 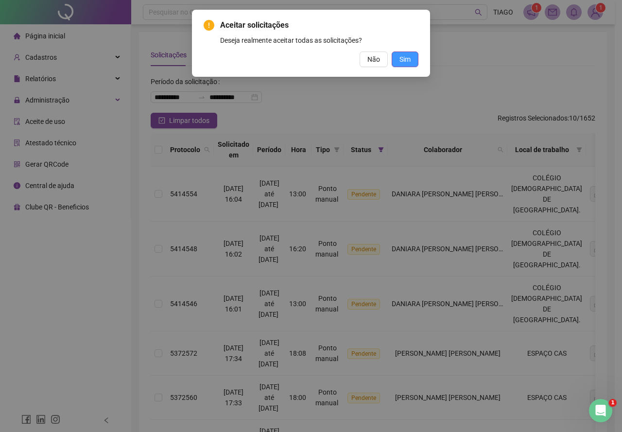 What do you see at coordinates (209, 25) in the screenshot?
I see `span: exclamation-circle` at bounding box center [209, 25].